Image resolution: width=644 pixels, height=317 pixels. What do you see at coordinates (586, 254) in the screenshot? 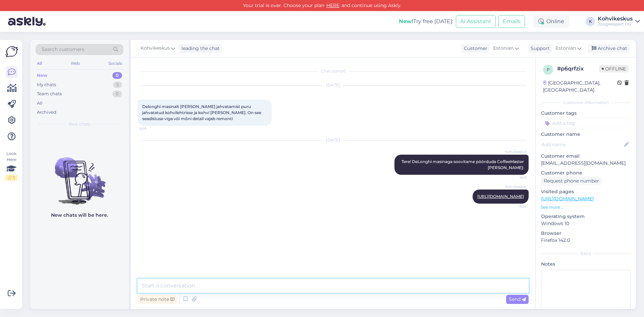
I see `div: Extra` at bounding box center [586, 254].